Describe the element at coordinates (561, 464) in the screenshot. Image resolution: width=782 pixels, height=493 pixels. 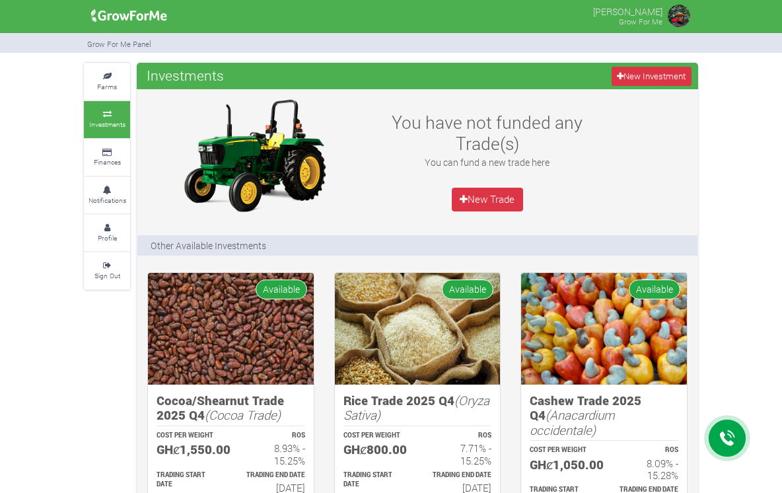
I see `h5: GHȼ1,050.00` at that location.